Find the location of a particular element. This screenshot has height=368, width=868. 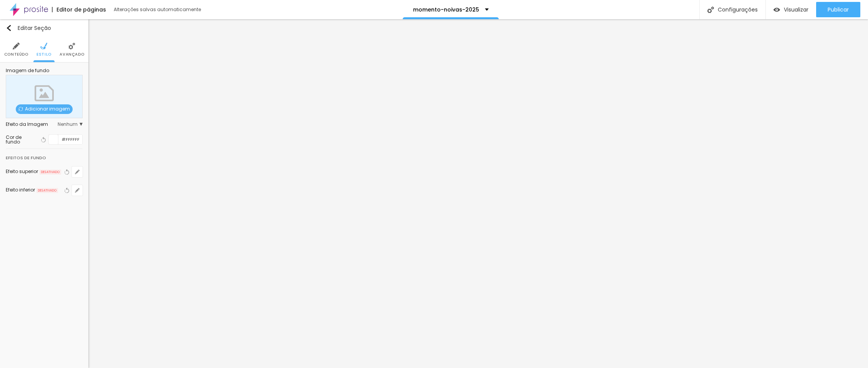

p: momento-noivas-2025 is located at coordinates (447, 10).